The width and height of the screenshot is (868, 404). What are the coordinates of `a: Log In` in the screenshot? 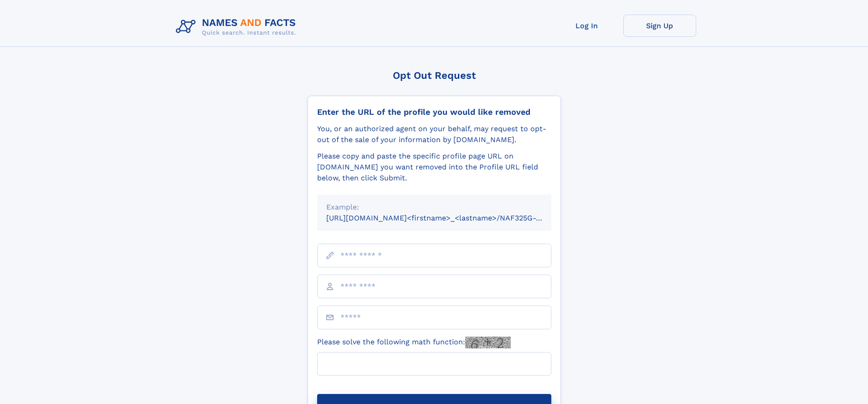 It's located at (587, 26).